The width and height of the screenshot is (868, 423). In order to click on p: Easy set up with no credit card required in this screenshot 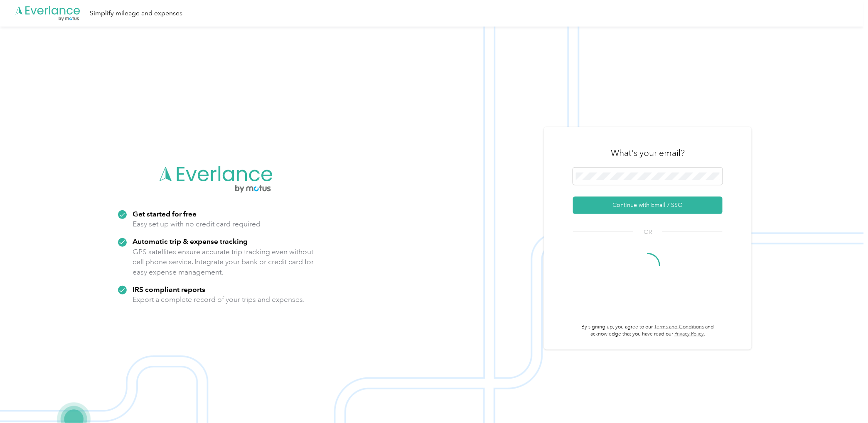, I will do `click(197, 224)`.